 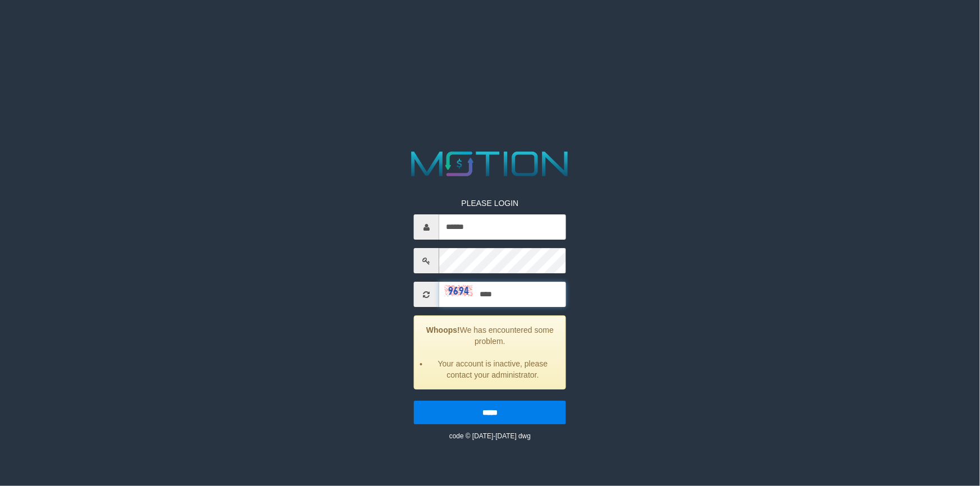 What do you see at coordinates (490, 353) in the screenshot?
I see `div: We has encountered some problem.` at bounding box center [490, 353].